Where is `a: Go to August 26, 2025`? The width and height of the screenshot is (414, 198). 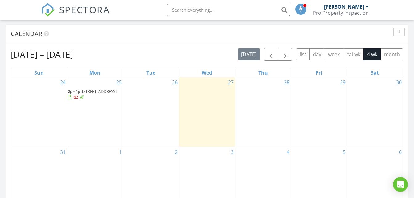 a: Go to August 26, 2025 is located at coordinates (175, 82).